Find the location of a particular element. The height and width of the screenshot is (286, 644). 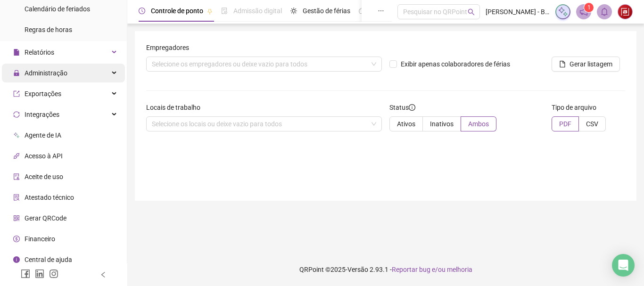

span: sun is located at coordinates (294, 11).